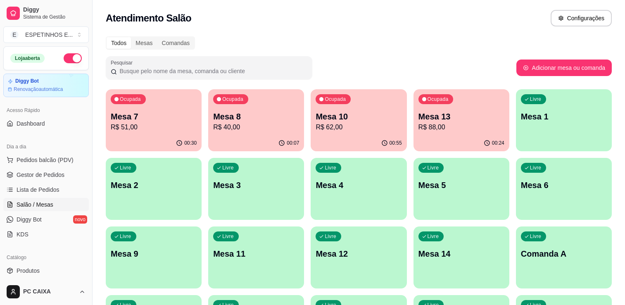  I want to click on p: Mesa 10, so click(358, 116).